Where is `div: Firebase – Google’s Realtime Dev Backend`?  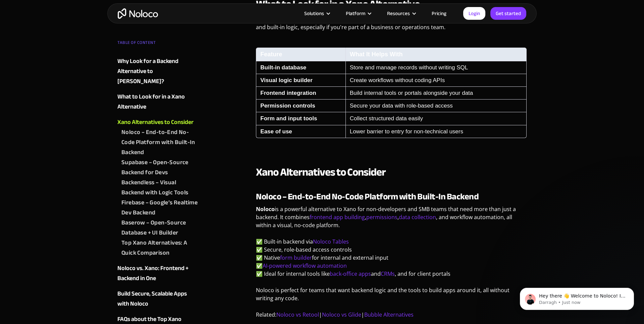 div: Firebase – Google’s Realtime Dev Backend is located at coordinates (160, 208).